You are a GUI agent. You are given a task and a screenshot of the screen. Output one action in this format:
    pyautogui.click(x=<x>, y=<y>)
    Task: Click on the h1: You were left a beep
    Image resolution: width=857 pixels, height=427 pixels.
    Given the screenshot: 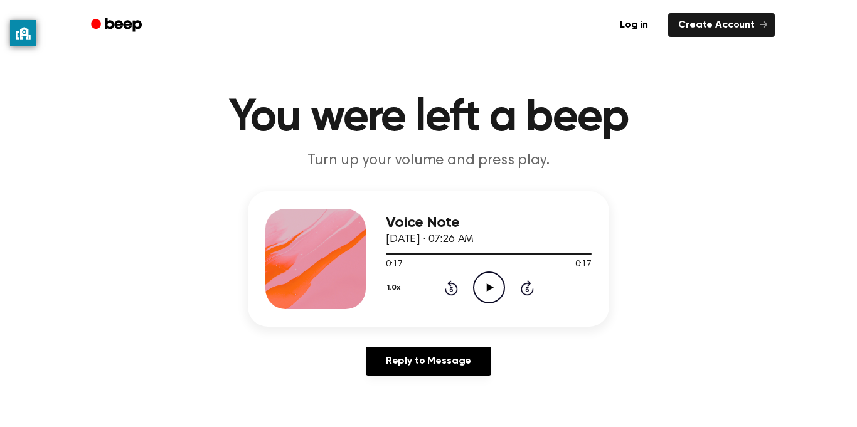 What is the action you would take?
    pyautogui.click(x=428, y=118)
    